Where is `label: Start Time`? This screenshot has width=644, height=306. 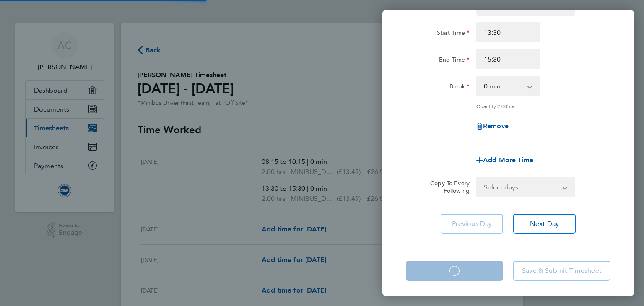
label: Start Time is located at coordinates (453, 34).